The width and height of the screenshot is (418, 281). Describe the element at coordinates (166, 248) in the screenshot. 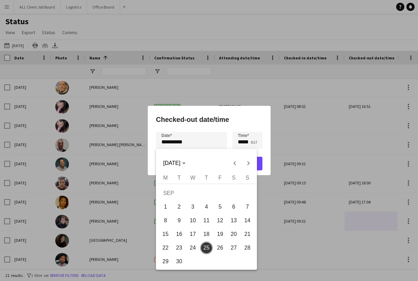

I see `span: 22` at that location.